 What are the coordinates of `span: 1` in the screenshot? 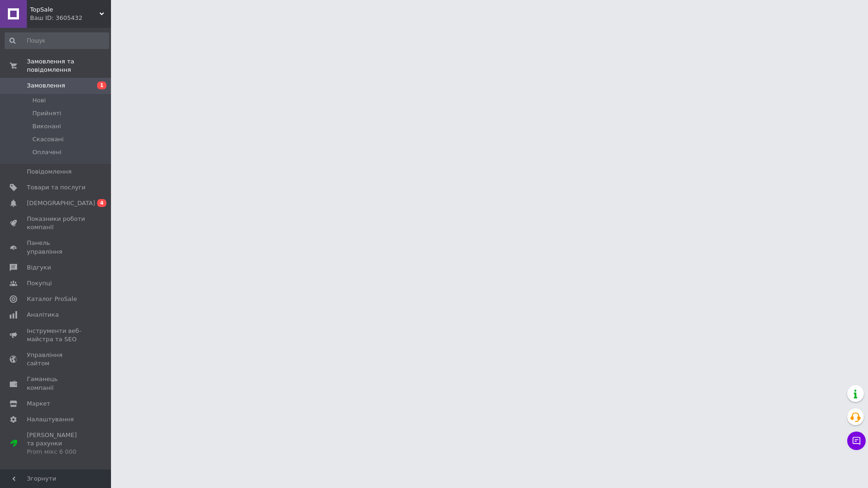 It's located at (102, 85).